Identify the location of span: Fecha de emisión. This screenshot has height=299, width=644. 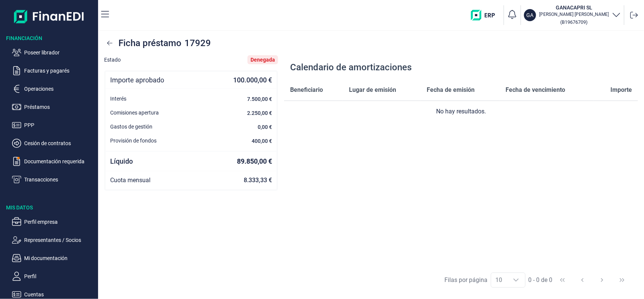
(451, 90).